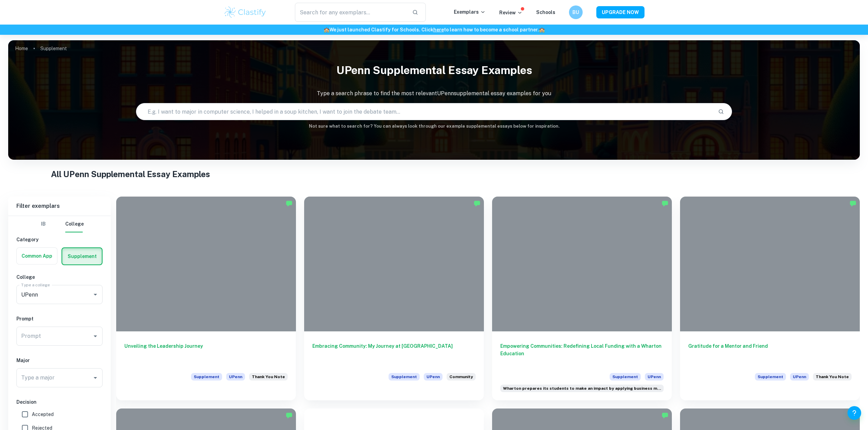 The width and height of the screenshot is (868, 430). I want to click on h6: College, so click(59, 277).